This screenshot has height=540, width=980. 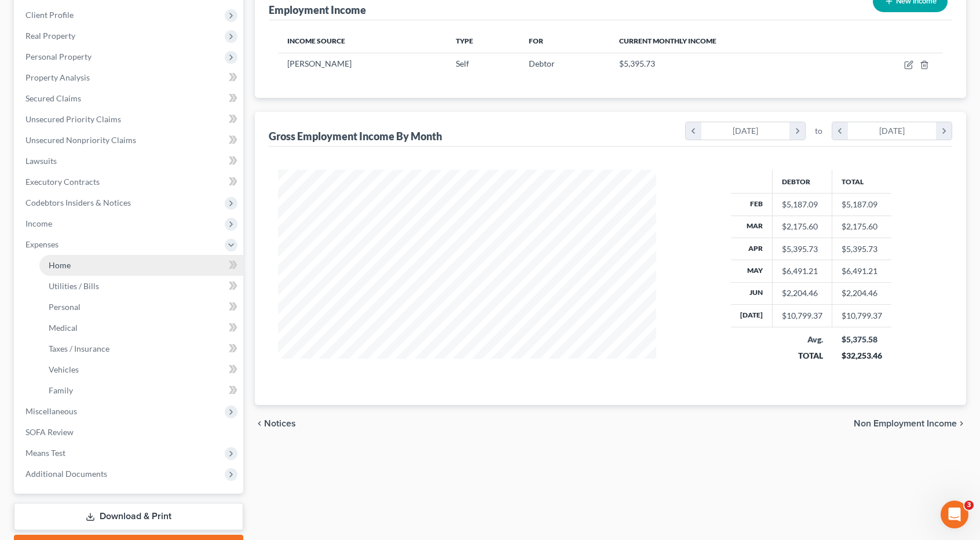 What do you see at coordinates (73, 118) in the screenshot?
I see `span: Unsecured Priority Claims` at bounding box center [73, 118].